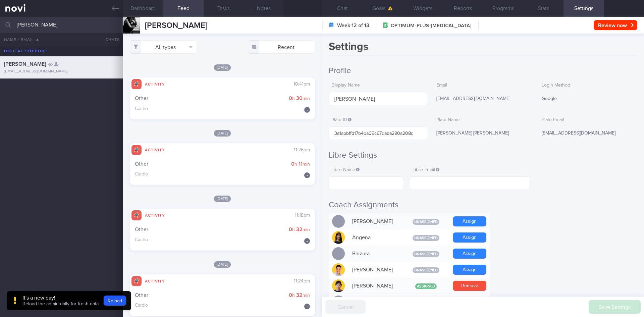 The image size is (644, 317). Describe the element at coordinates (482, 120) in the screenshot. I see `label: Plato Name` at that location.